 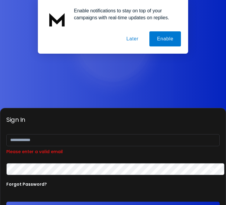 I want to click on button: Later, so click(x=132, y=39).